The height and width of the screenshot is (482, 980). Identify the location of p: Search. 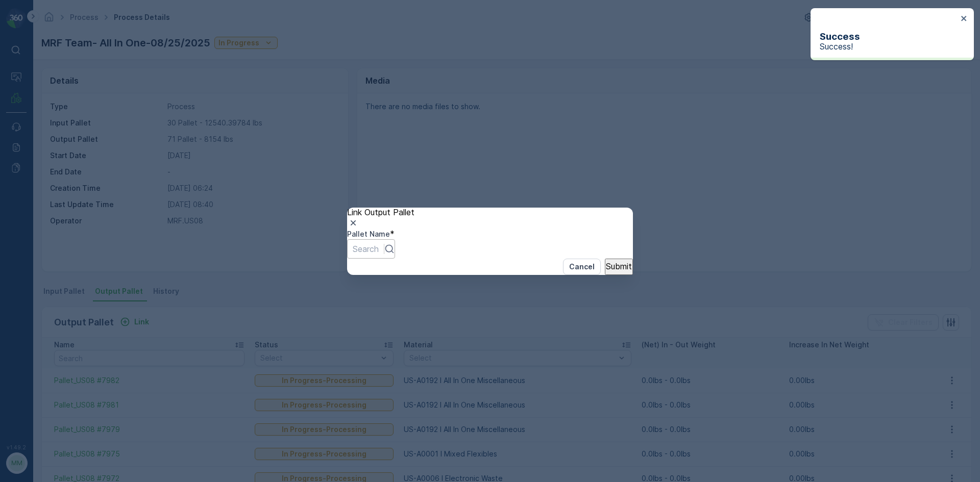
(366, 249).